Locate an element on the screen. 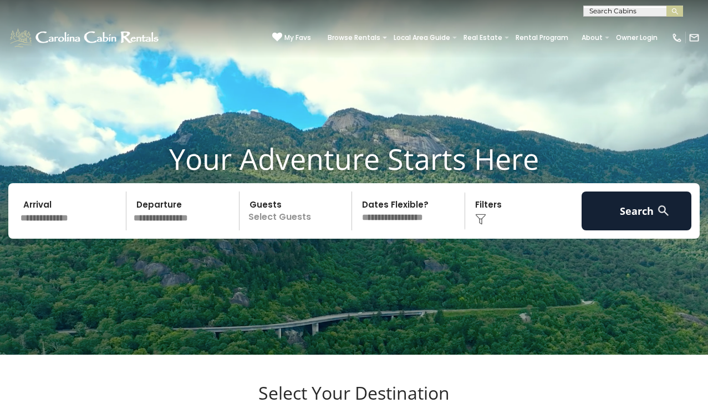  img: search-regular-white.png is located at coordinates (664, 210).